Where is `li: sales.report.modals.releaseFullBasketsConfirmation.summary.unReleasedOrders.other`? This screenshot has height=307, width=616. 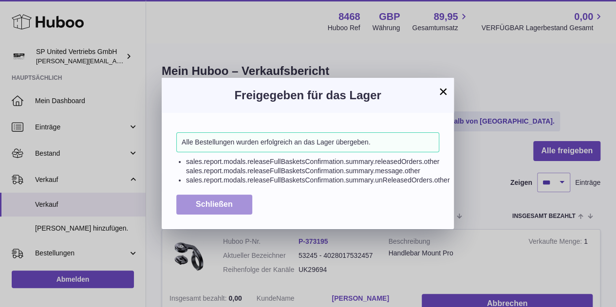
li: sales.report.modals.releaseFullBasketsConfirmation.summary.unReleasedOrders.other is located at coordinates (312, 180).